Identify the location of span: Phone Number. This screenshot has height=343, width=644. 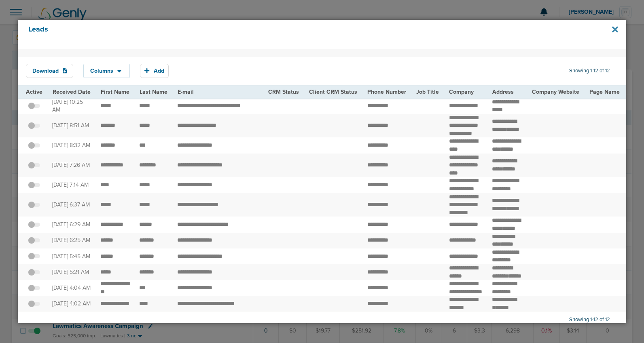
(387, 91).